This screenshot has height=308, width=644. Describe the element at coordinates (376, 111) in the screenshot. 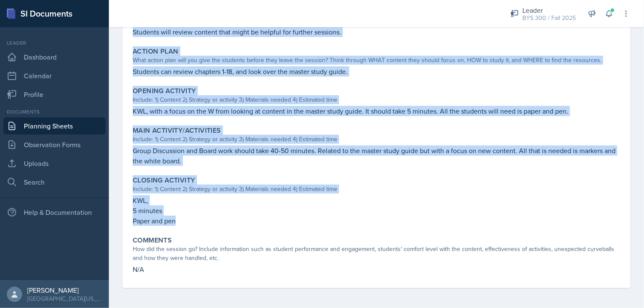

I see `p: KWL, with a focus on the W from looking at content in the master study guide. It should take 5 mi...` at that location.